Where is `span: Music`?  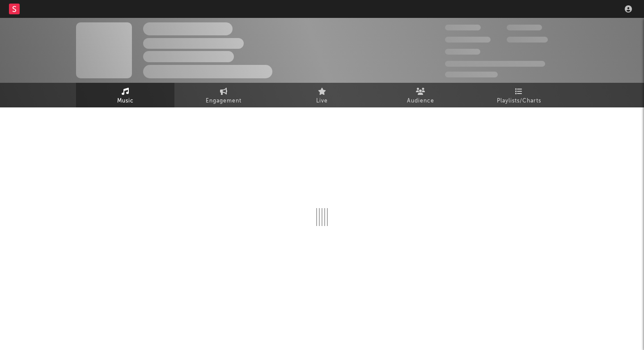 span: Music is located at coordinates (125, 101).